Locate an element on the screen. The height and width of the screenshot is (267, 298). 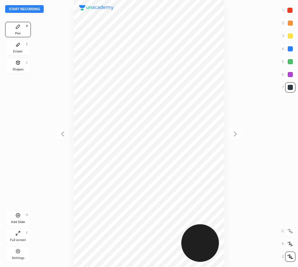
div: Shapes is located at coordinates (18, 69).